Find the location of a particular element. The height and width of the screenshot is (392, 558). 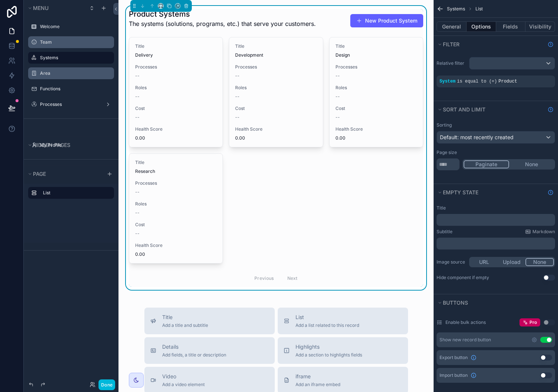

span: Systems is located at coordinates (456, 9).